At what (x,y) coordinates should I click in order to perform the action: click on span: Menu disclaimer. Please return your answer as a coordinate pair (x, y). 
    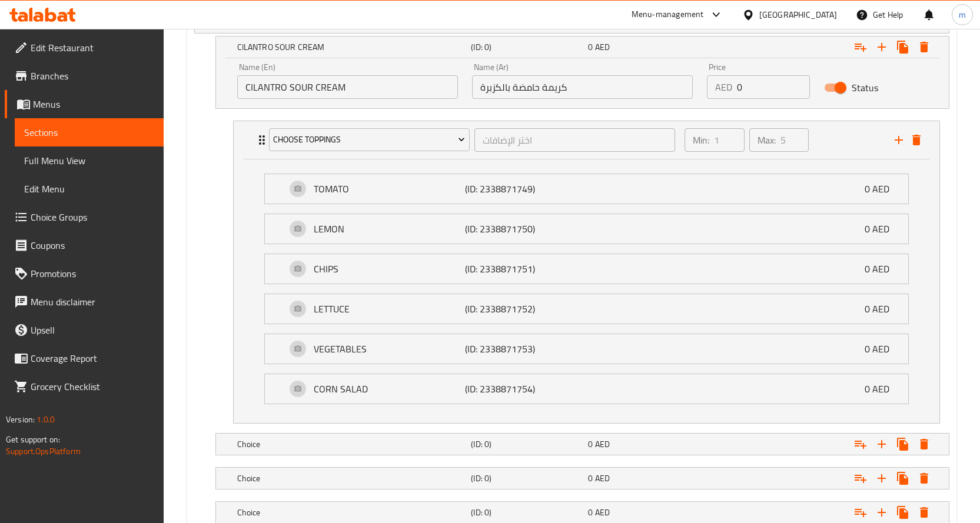
    Looking at the image, I should click on (93, 301).